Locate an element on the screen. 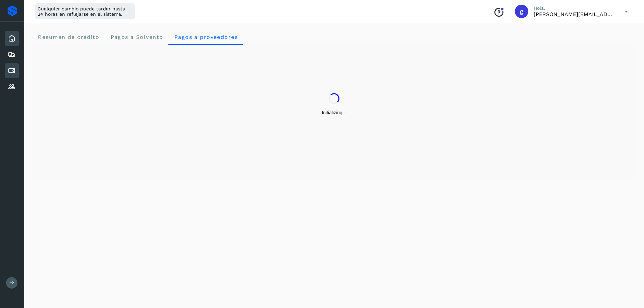 This screenshot has width=644, height=308. span: Resumen de crédito is located at coordinates (68, 37).